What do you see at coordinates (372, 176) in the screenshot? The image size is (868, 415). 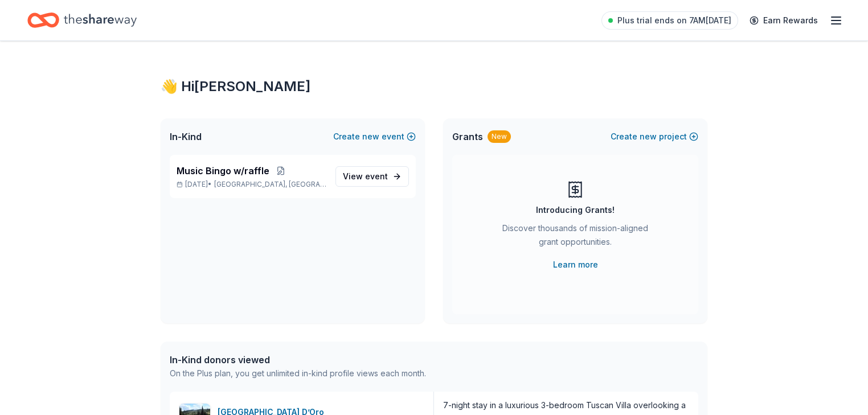 I see `a: View event` at bounding box center [372, 176].